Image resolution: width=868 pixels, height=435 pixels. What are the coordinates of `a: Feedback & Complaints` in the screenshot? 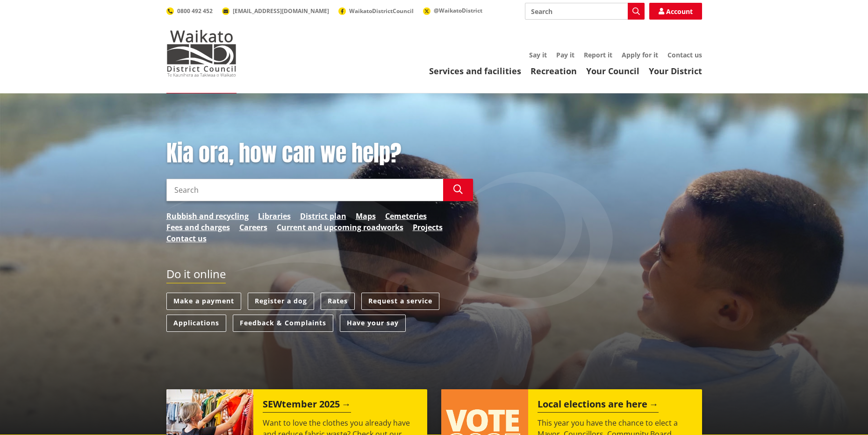 It's located at (283, 323).